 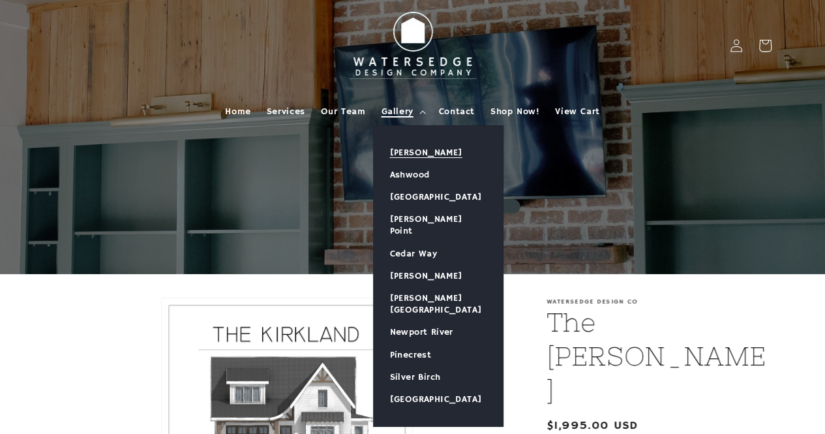 What do you see at coordinates (577, 111) in the screenshot?
I see `span: View Cart` at bounding box center [577, 111].